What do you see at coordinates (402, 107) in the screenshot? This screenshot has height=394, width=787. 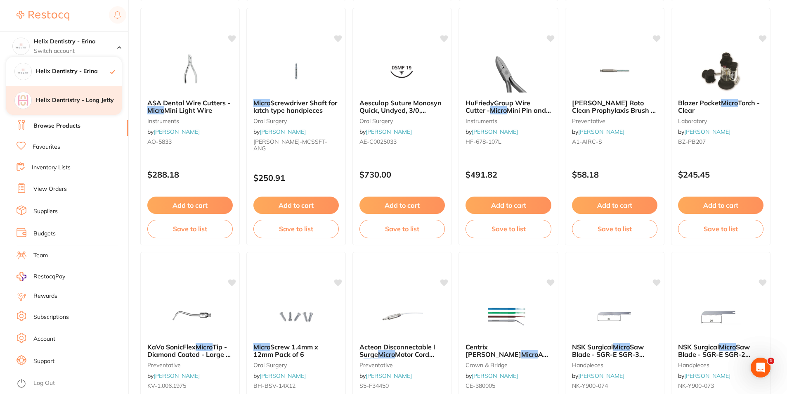 I see `b: Aesculap Suture Monosyn Quick, Undyed, 3/0, DSMP19, 3/8 Circle Reverse Cutting Micro Point, 45cm ...` at bounding box center [402, 107].